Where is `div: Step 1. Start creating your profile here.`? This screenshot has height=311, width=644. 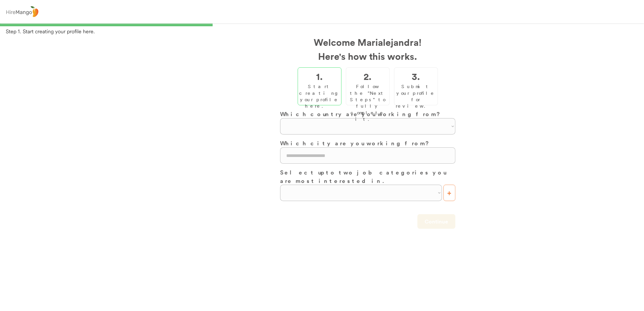 div: Step 1. Start creating your profile here. is located at coordinates (325, 31).